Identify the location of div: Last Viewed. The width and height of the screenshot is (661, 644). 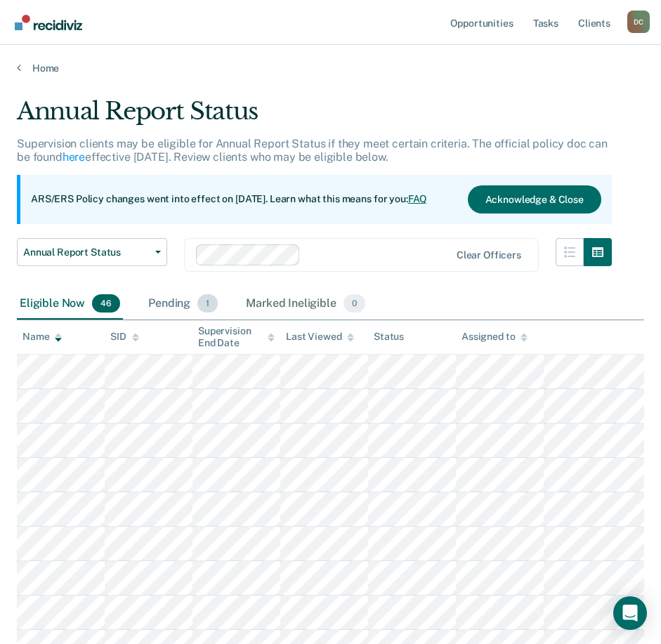
(319, 336).